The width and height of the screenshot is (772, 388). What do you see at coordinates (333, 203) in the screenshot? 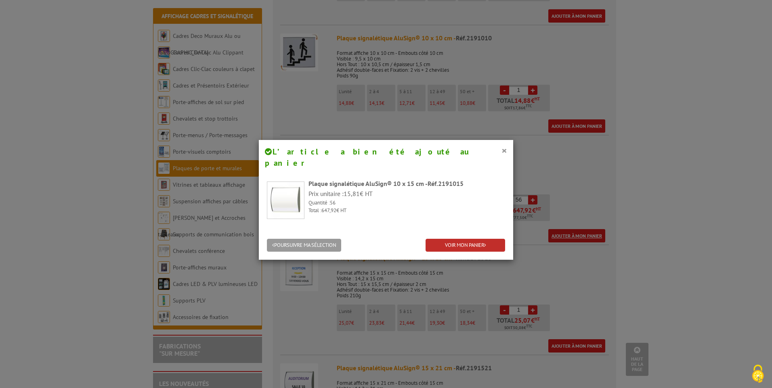
I see `span: 56` at bounding box center [333, 203].